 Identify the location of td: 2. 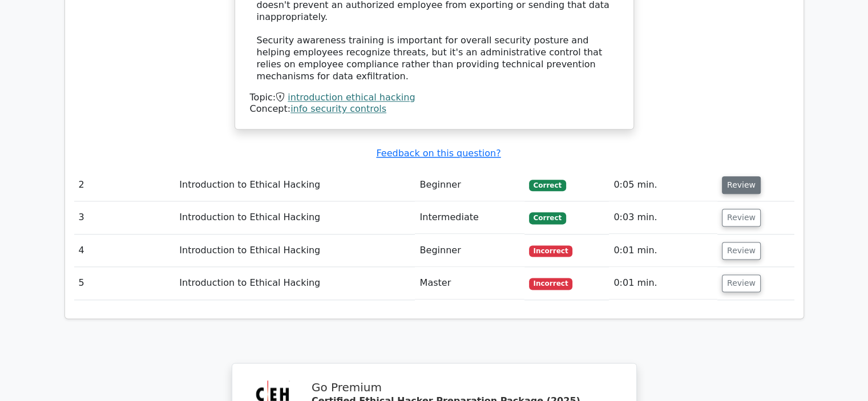
(124, 185).